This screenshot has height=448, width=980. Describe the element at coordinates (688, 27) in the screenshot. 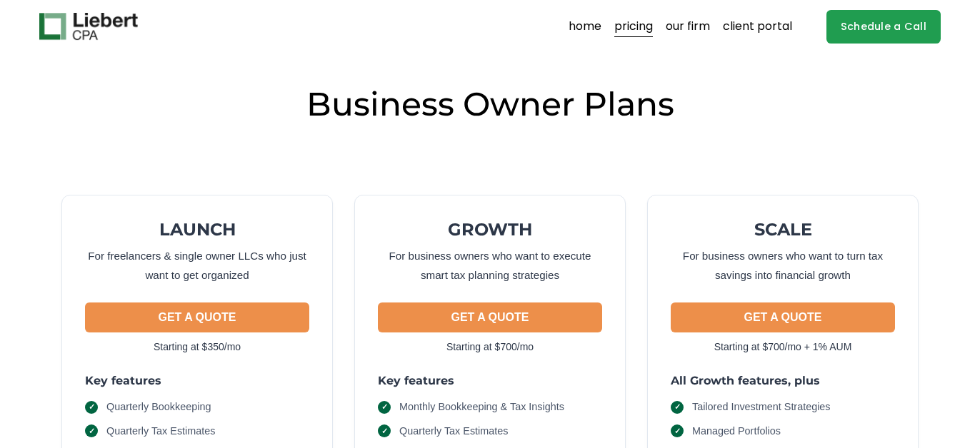

I see `a: our firm` at that location.